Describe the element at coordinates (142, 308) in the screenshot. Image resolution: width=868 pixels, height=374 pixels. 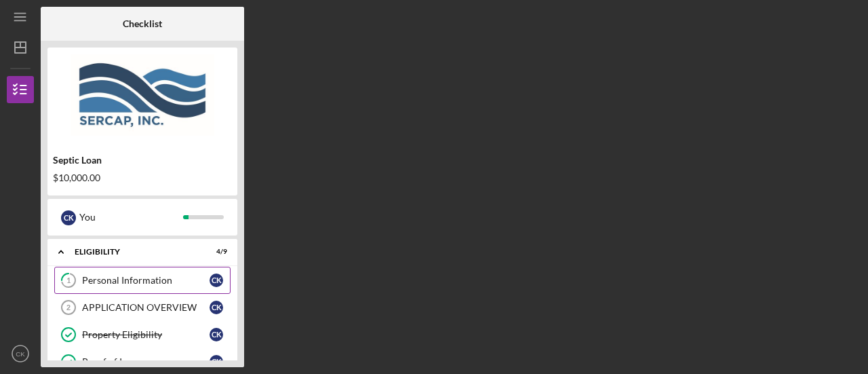
I see `a: 2APPLICATION OVERVIEWCK` at that location.